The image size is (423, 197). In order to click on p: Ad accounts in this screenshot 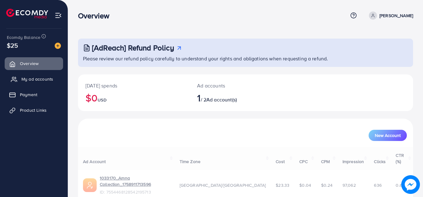, I will do `click(231, 85)`.